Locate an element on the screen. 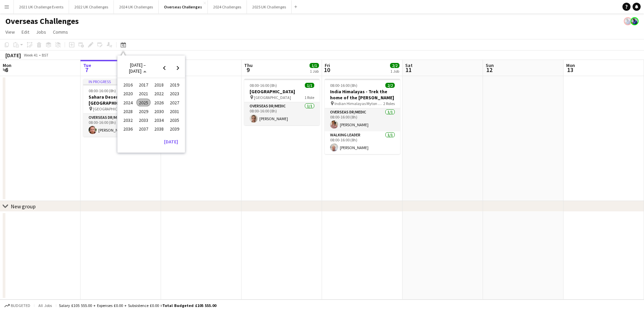 This screenshot has height=311, width=644. span: Total Budgeted £105 555.00 is located at coordinates (189, 305).